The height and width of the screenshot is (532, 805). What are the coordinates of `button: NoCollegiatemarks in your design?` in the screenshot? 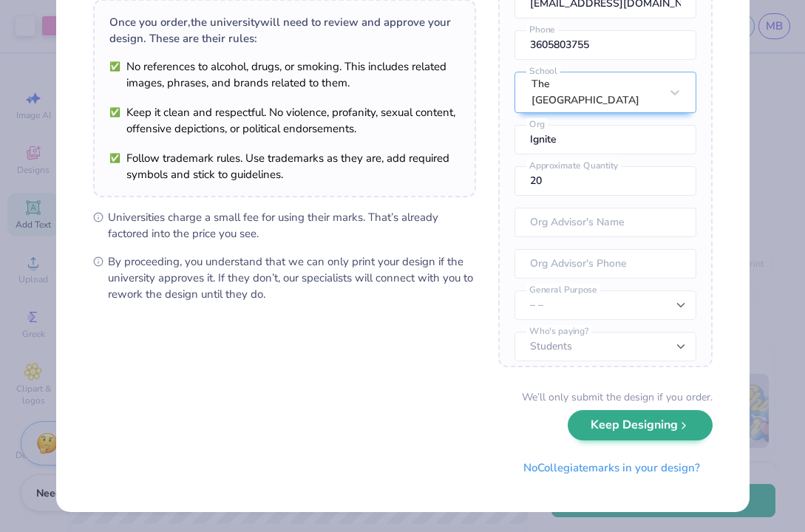 It's located at (611, 468).